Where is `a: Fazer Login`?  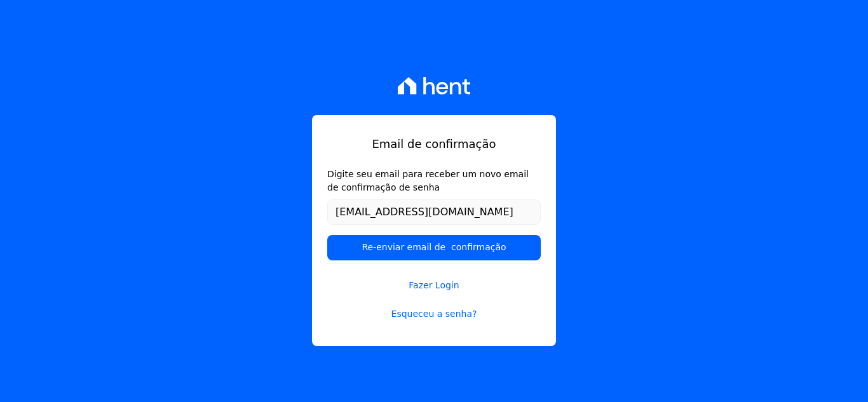
a: Fazer Login is located at coordinates (434, 277).